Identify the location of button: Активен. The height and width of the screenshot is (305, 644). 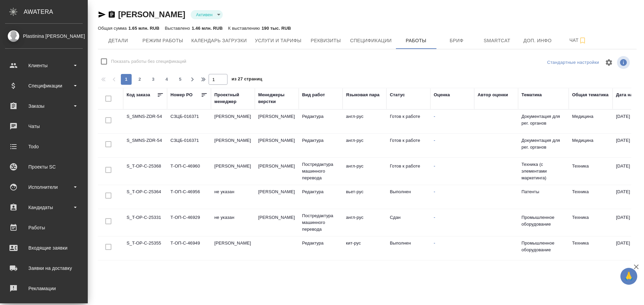
(204, 15).